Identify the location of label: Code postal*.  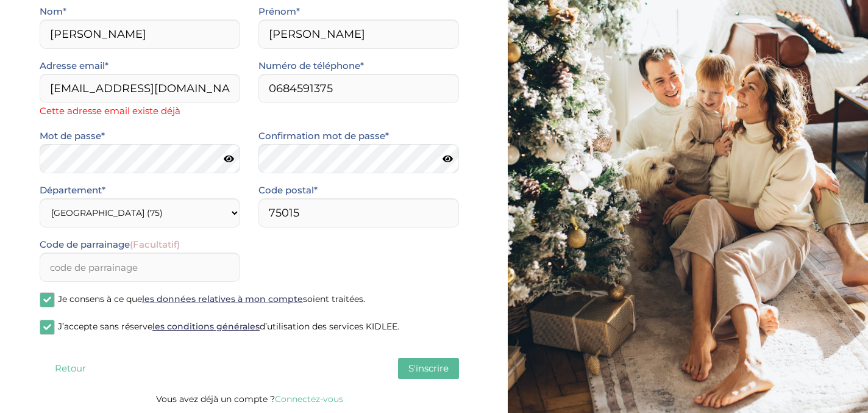
(288, 190).